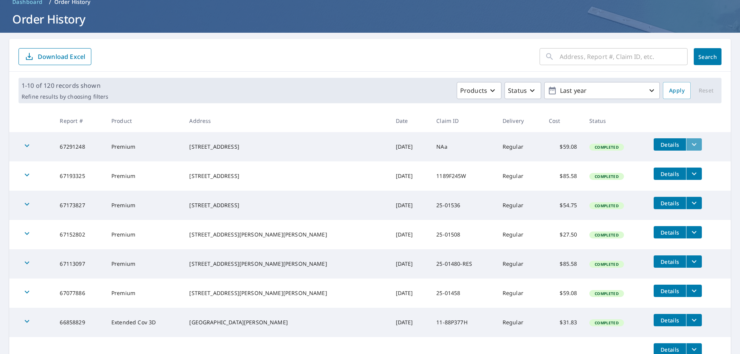 The image size is (740, 354). Describe the element at coordinates (677, 91) in the screenshot. I see `span: Apply` at that location.